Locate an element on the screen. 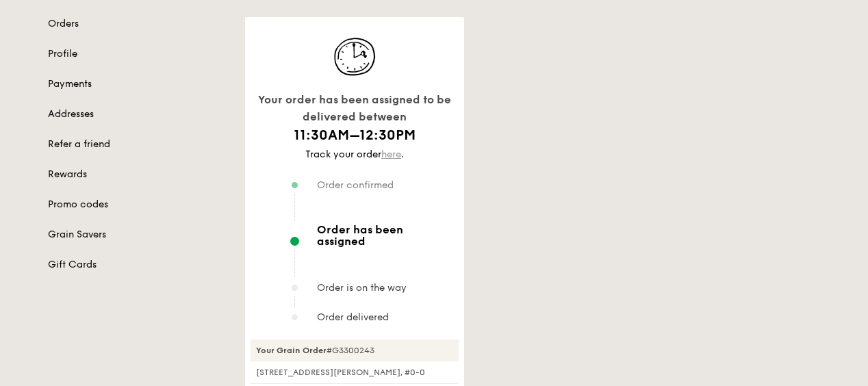 The image size is (868, 386). a: Orders is located at coordinates (138, 24).